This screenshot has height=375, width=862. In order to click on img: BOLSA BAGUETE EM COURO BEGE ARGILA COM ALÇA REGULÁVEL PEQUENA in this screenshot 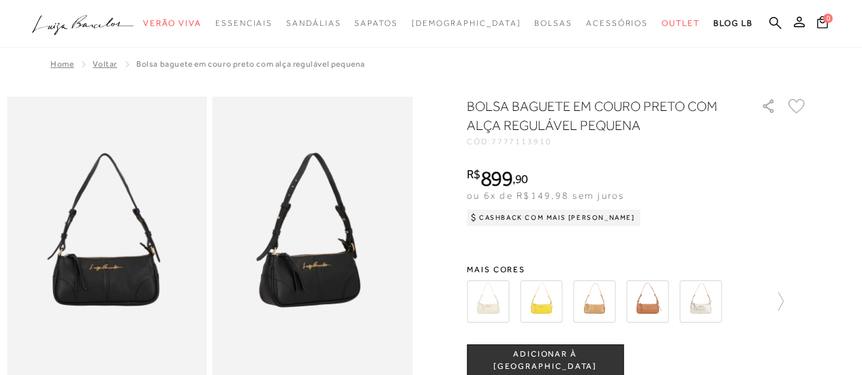, I will do `click(594, 302)`.